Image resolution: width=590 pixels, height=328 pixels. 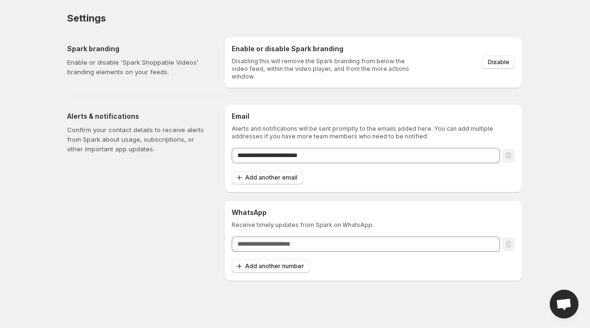 What do you see at coordinates (274, 267) in the screenshot?
I see `span: Add another number` at bounding box center [274, 267].